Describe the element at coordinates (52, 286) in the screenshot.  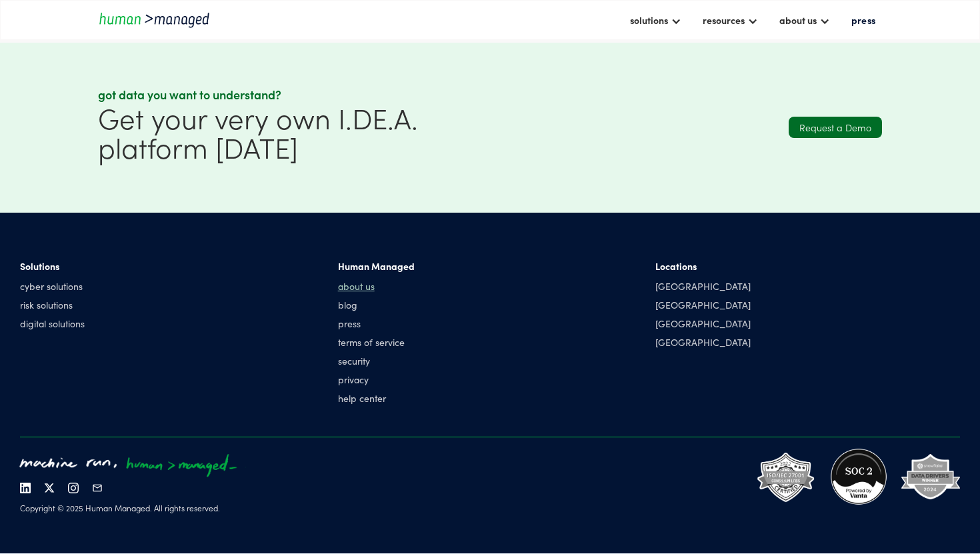
I see `a: cyber solutions` at that location.